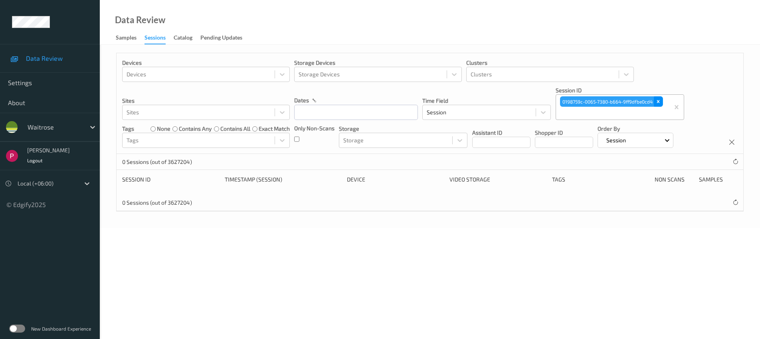 This screenshot has height=339, width=760. What do you see at coordinates (600, 179) in the screenshot?
I see `div: Tags` at bounding box center [600, 179].